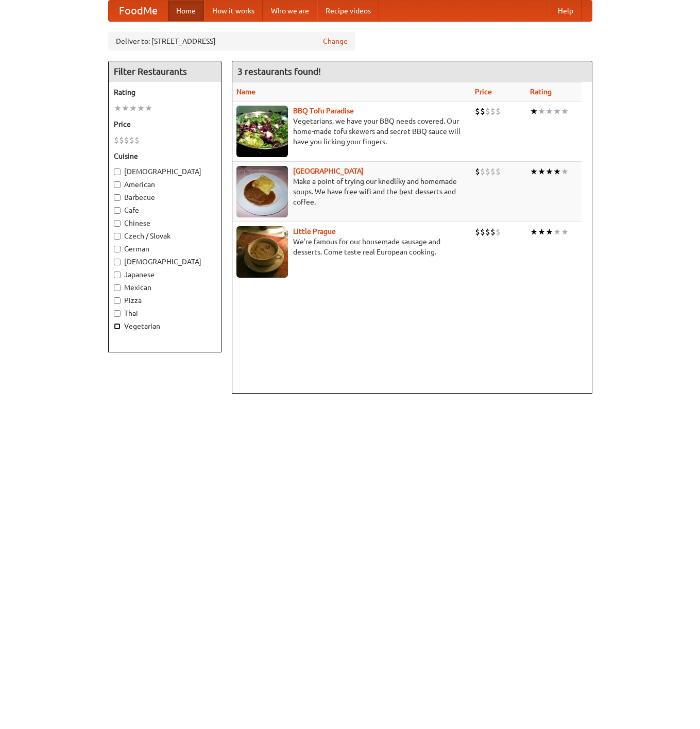 The image size is (700, 729). I want to click on input: Vegetarian, so click(117, 326).